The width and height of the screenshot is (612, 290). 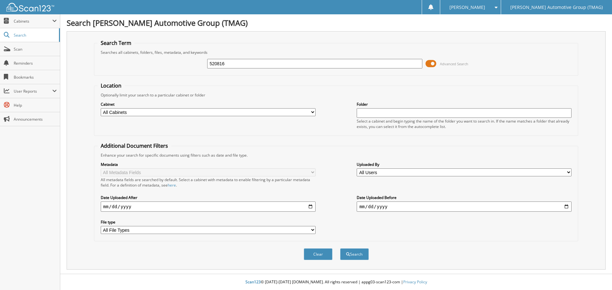 What do you see at coordinates (336, 52) in the screenshot?
I see `div: Searches all cabinets, folders, files, metadata, and keywords` at bounding box center [336, 52].